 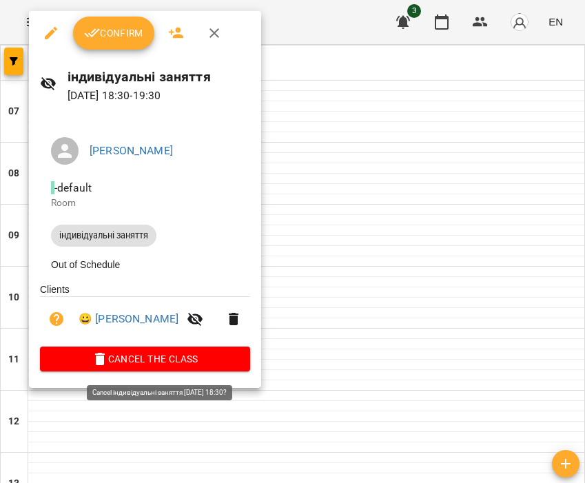 I want to click on li: Out of Schedule, so click(x=145, y=265).